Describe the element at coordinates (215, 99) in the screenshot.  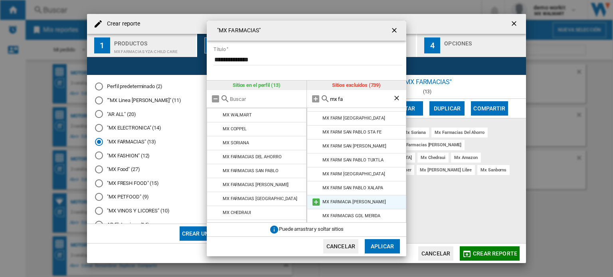
I see `md-icon: Quitar todo` at that location.